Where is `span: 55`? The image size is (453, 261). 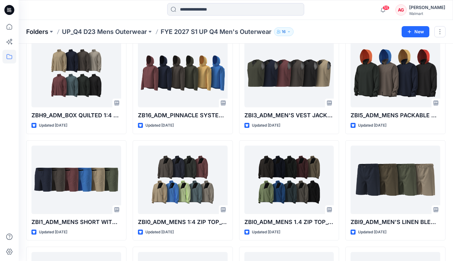
span: 55 is located at coordinates (386, 8).